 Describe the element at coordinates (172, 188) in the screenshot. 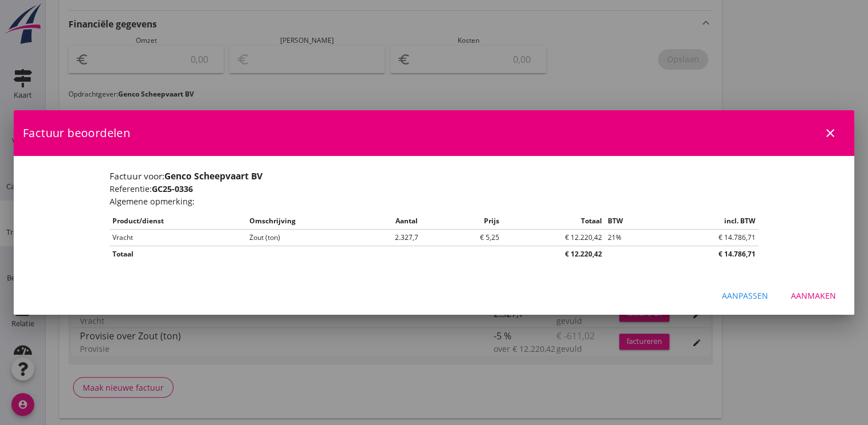

I see `strong: GC25-0336` at that location.